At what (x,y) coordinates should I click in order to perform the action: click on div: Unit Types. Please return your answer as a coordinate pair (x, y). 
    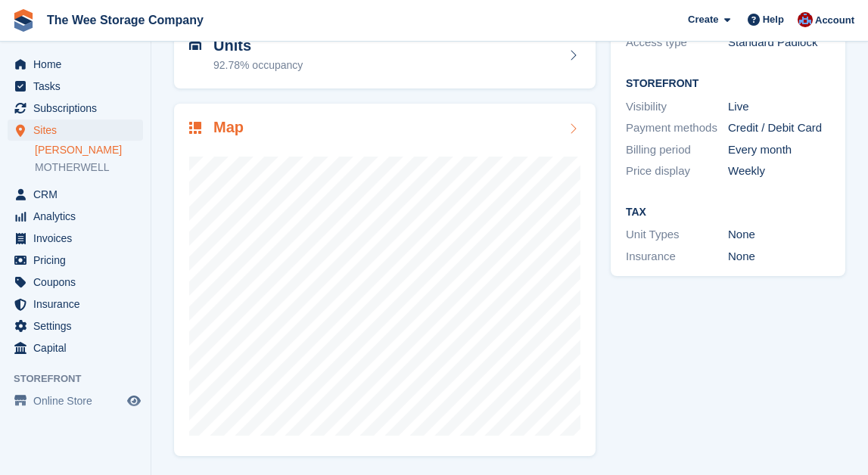
    Looking at the image, I should click on (676, 235).